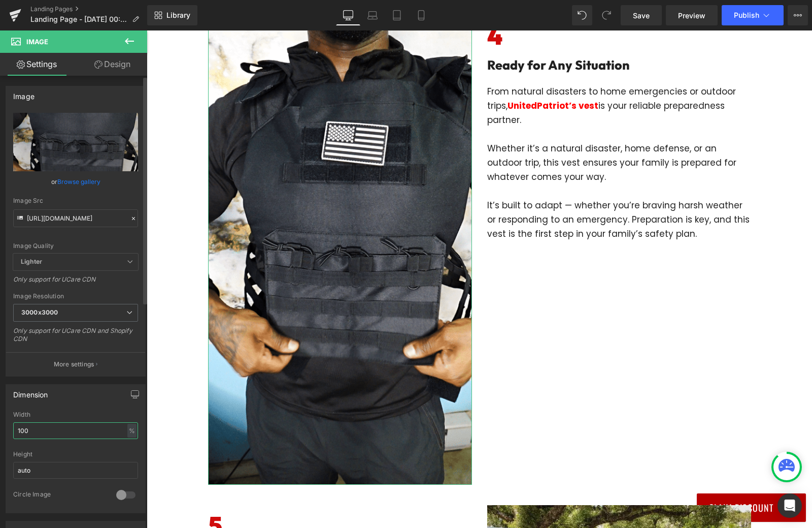 The height and width of the screenshot is (528, 812). I want to click on a: Laptop, so click(373, 15).